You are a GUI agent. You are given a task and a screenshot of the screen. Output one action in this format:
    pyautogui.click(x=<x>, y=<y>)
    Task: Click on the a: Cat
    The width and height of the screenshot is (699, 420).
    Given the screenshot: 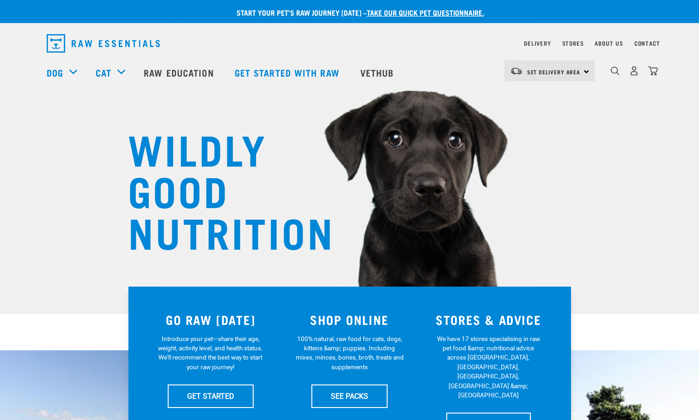 What is the action you would take?
    pyautogui.click(x=103, y=73)
    